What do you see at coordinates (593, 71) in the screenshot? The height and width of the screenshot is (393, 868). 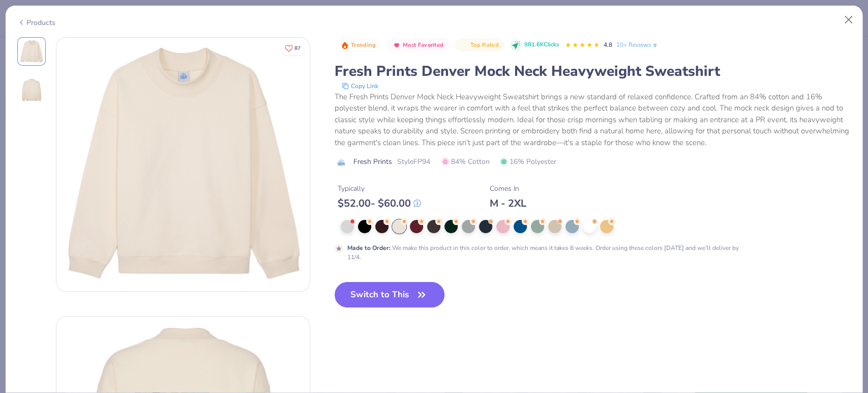 I see `div: Fresh Prints Denver Mock Neck Heavyweight Sweatshirt` at bounding box center [593, 71].